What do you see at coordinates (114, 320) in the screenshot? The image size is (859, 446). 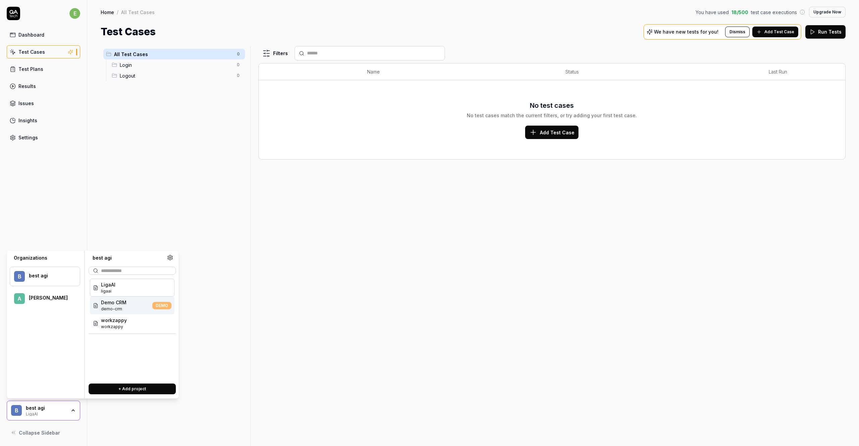 I see `span: workzappy` at bounding box center [114, 320].